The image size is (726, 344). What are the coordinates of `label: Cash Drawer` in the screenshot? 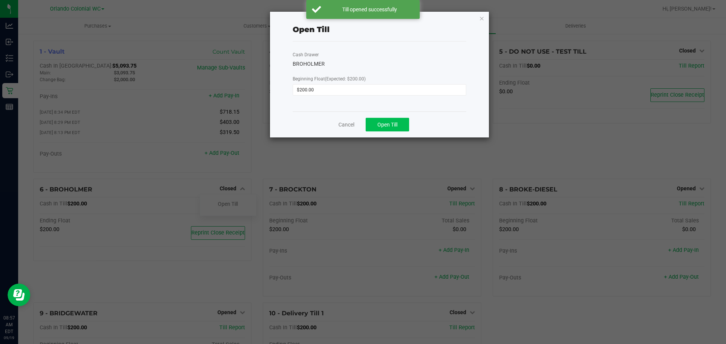 It's located at (306, 55).